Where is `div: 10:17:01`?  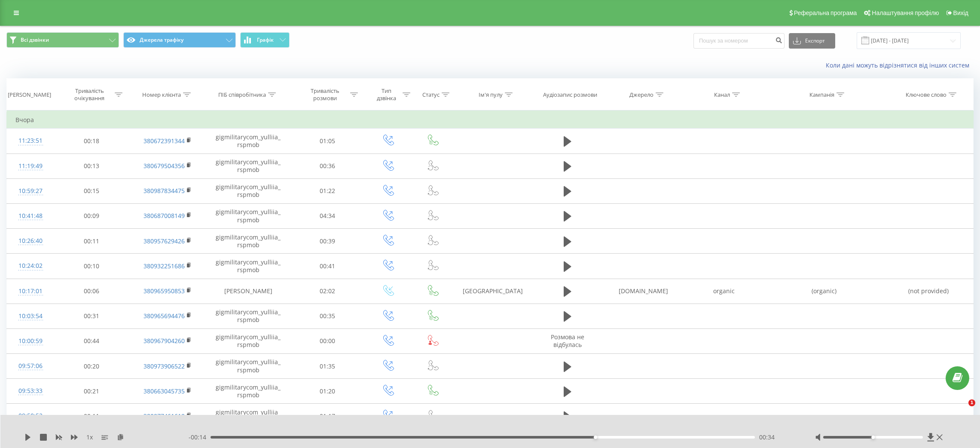
div: 10:17:01 is located at coordinates (30, 291).